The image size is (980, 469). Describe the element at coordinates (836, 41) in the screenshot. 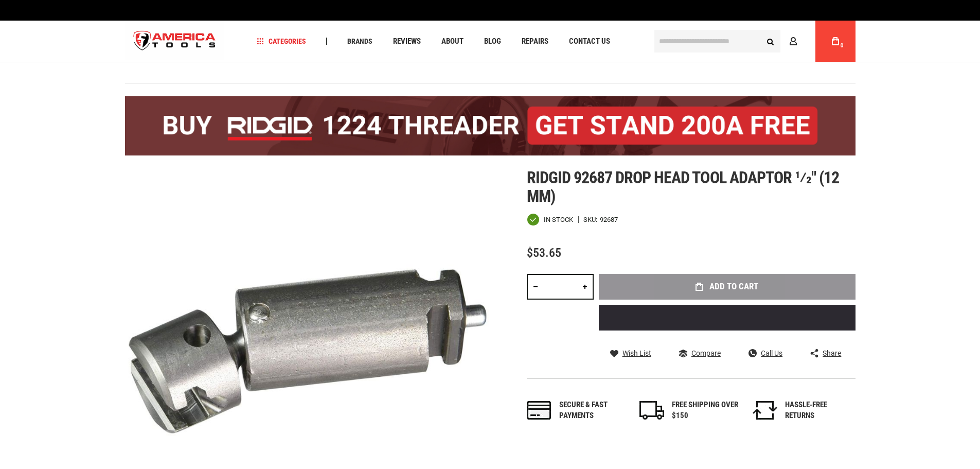

I see `a: 0` at that location.